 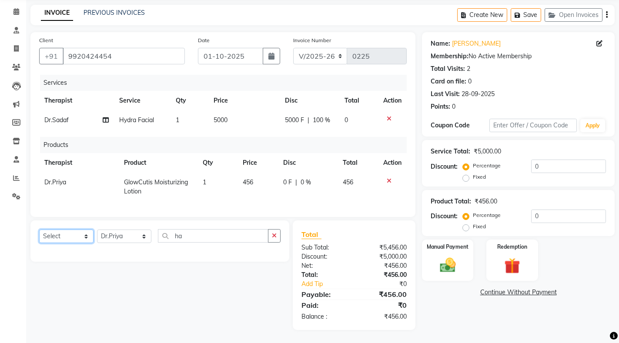 I want to click on span: 0 %, so click(x=306, y=182).